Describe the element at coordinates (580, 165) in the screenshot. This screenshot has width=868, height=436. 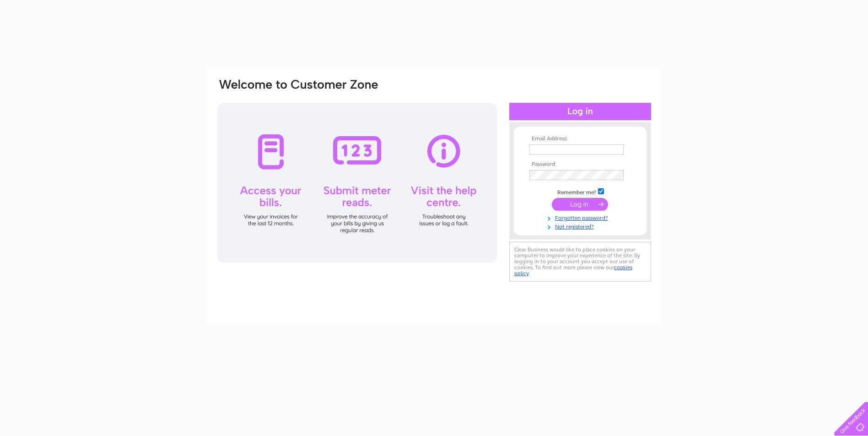
I see `th: Password:` at that location.